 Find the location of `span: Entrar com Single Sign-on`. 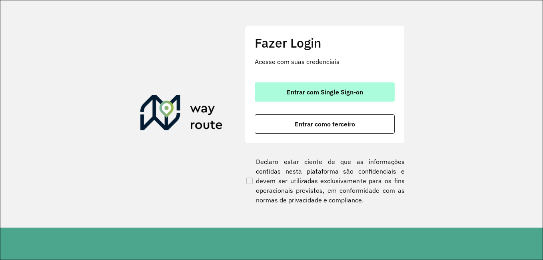

span: Entrar com Single Sign-on is located at coordinates (325, 92).